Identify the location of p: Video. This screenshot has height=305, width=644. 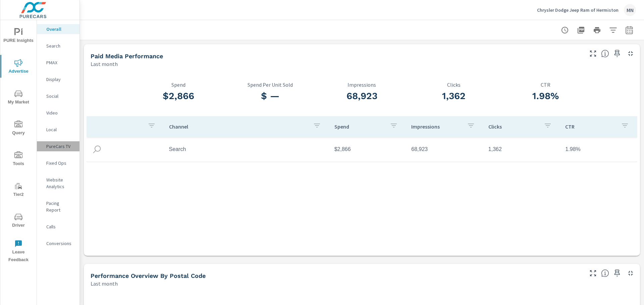
(60, 113).